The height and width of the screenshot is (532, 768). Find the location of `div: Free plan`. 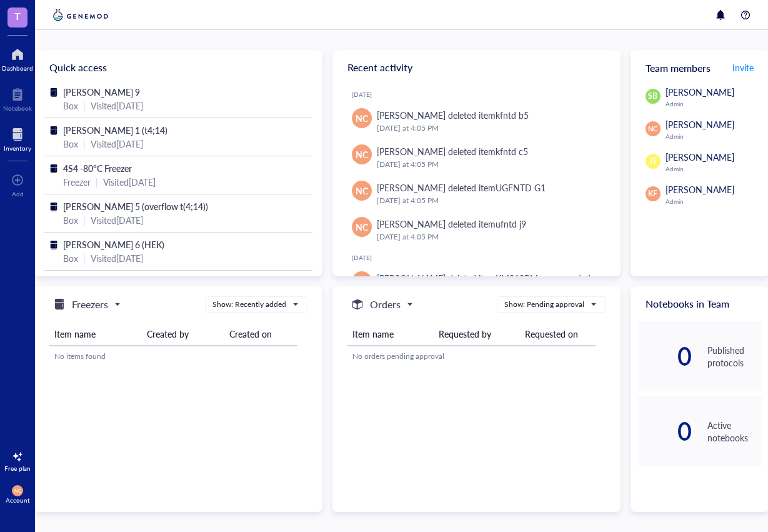

div: Free plan is located at coordinates (18, 468).